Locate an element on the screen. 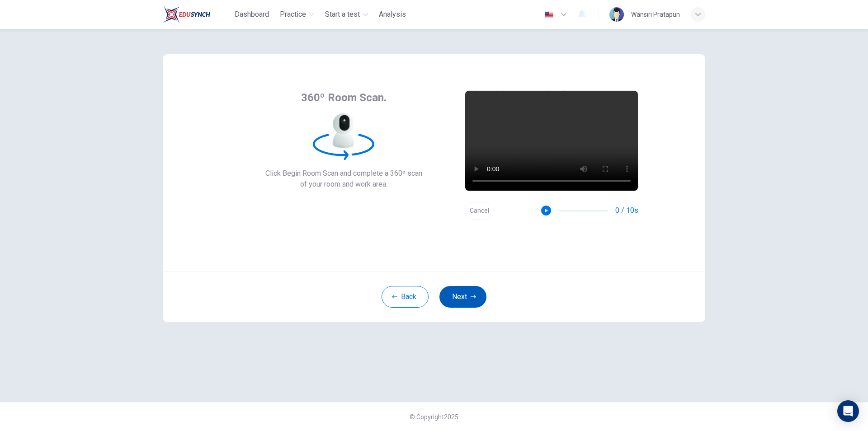 Image resolution: width=868 pixels, height=431 pixels. button: Dashboard is located at coordinates (252, 15).